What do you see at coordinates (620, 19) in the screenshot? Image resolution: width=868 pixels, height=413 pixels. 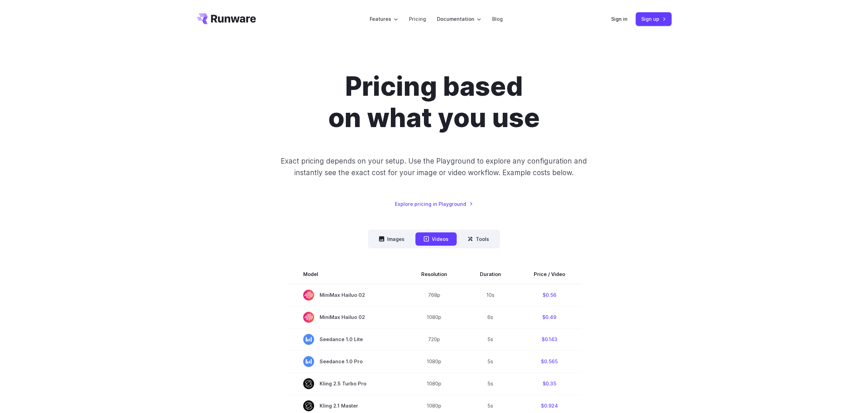 I see `a: Sign in` at bounding box center [620, 19].